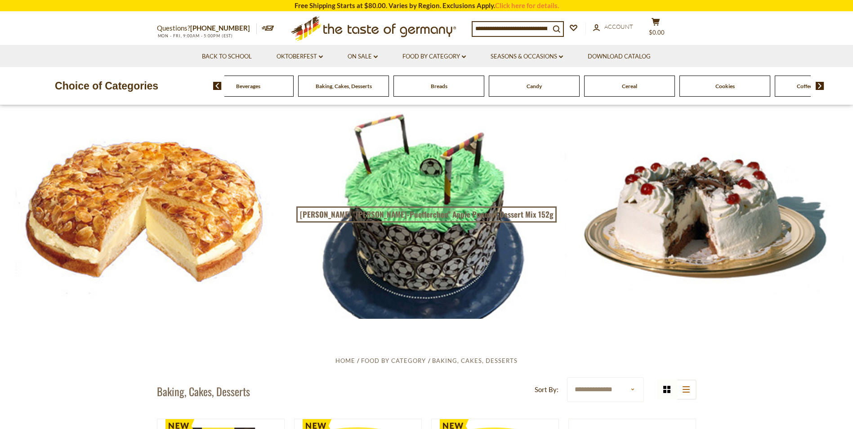  What do you see at coordinates (526, 57) in the screenshot?
I see `a: Seasons & Occasions` at bounding box center [526, 57].